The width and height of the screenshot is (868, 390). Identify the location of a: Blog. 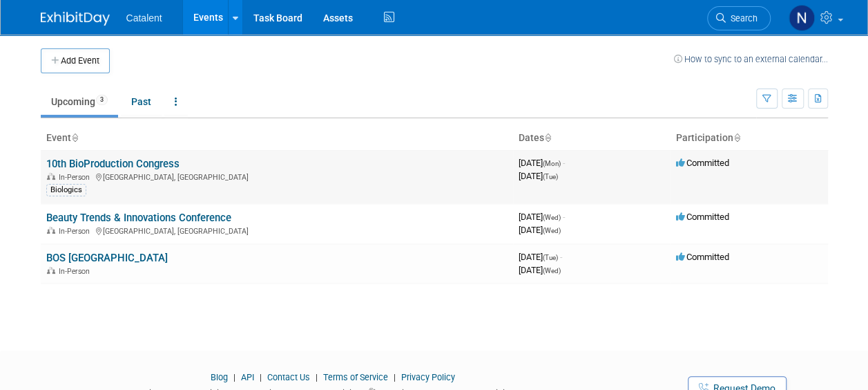
(219, 377).